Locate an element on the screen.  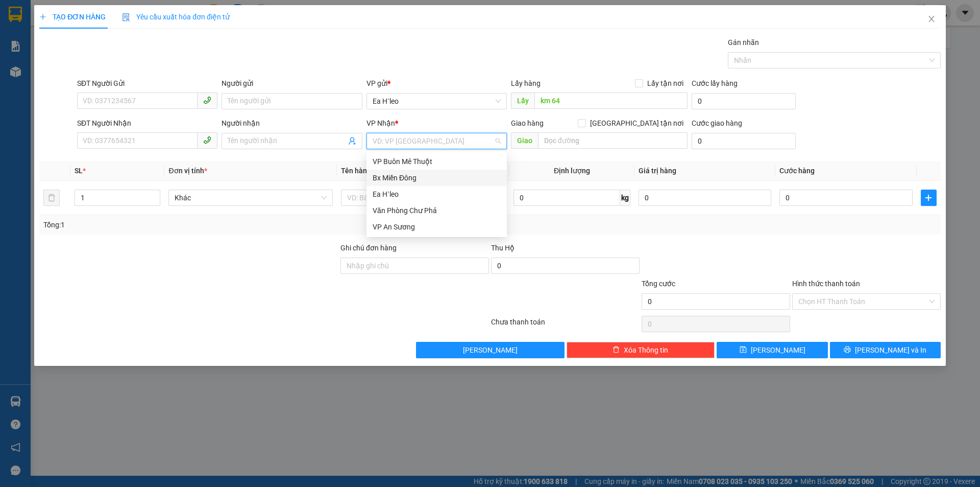
span: Đơn vị tính is located at coordinates (188, 171).